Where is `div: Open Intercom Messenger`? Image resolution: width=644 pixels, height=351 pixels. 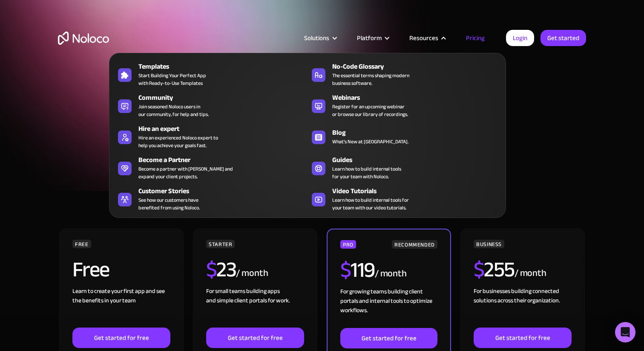
div: Open Intercom Messenger is located at coordinates (626, 332).